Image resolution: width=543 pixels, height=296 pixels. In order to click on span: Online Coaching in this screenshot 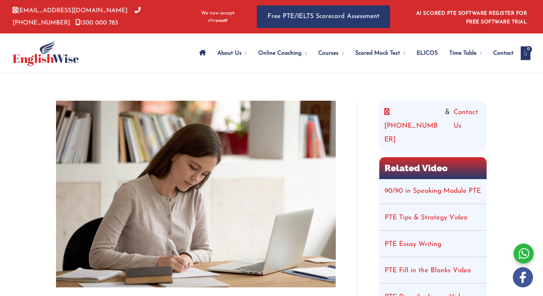, I will do `click(280, 53)`.